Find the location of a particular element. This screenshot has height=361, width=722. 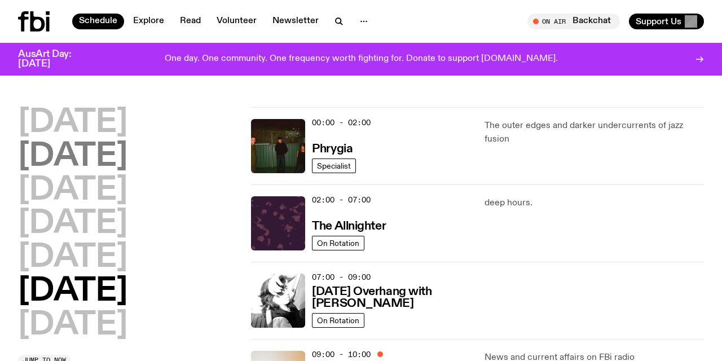

a: An overexposed, black and white profile of Kate, shot from the side. She is covering her forehead... is located at coordinates (278, 301).